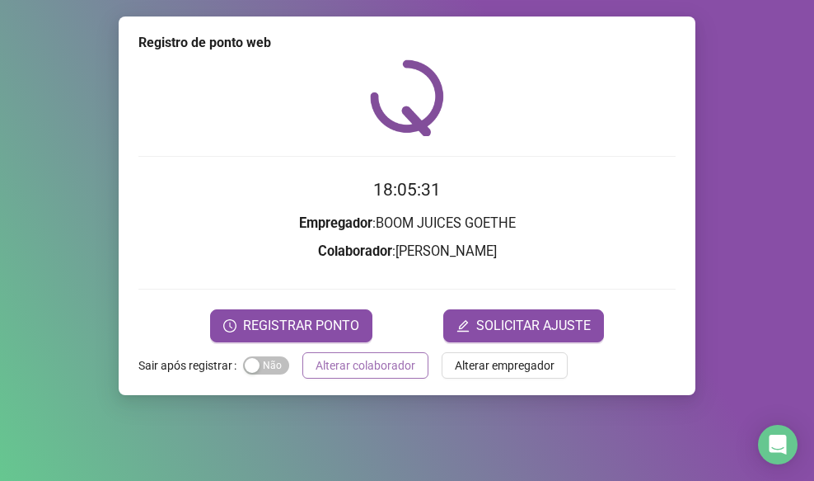 The height and width of the screenshot is (481, 814). I want to click on span: edit, so click(463, 326).